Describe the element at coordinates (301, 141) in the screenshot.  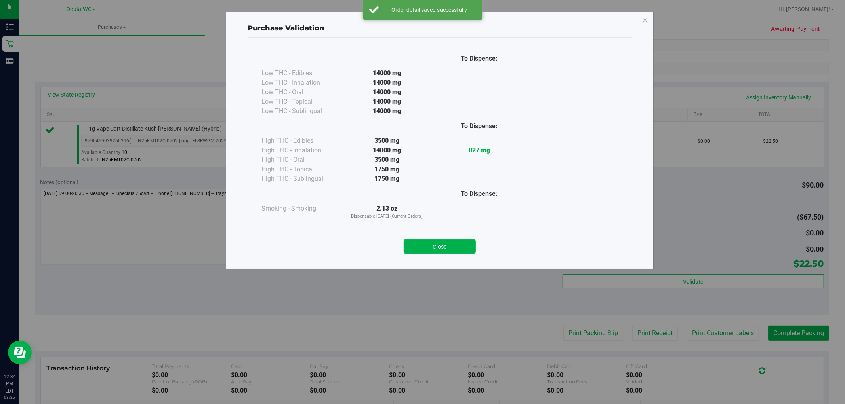
I see `div: High THC - Edibles` at that location.